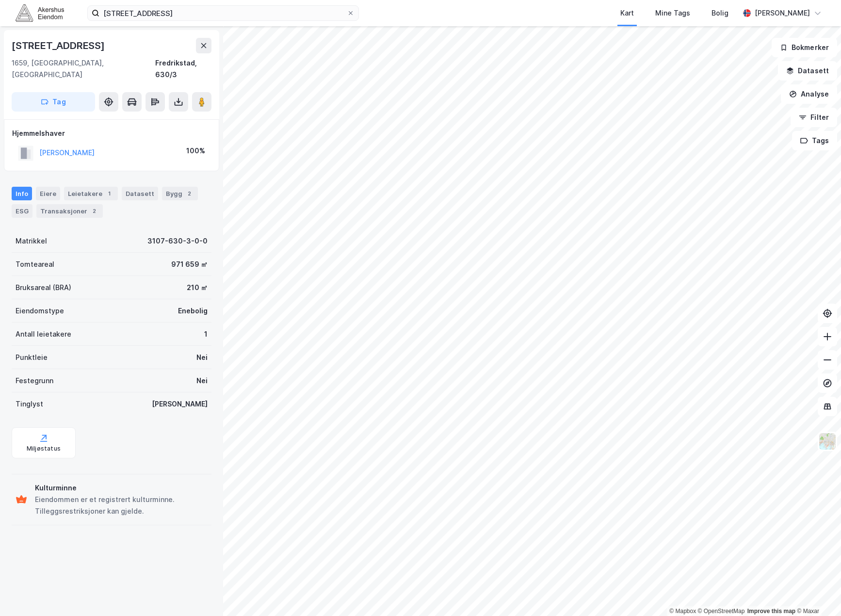 This screenshot has height=616, width=841. I want to click on div: Tinglyst, so click(29, 404).